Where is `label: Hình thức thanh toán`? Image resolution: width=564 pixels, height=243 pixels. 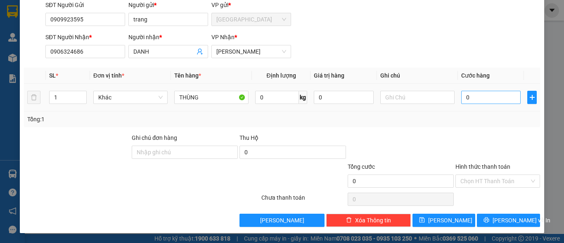
label: Hình thức thanh toán is located at coordinates (483, 167).